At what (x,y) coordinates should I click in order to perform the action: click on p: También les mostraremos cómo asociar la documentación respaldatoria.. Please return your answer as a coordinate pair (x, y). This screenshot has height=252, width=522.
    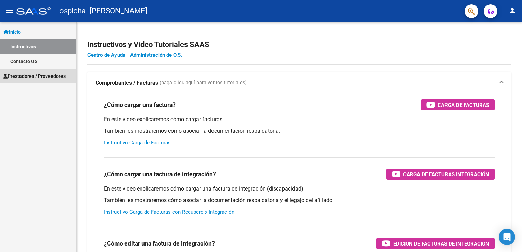
    Looking at the image, I should click on (299, 131).